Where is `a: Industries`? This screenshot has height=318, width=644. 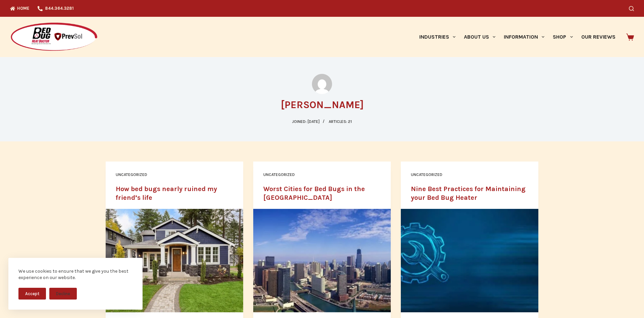
a: Industries is located at coordinates (437, 37).